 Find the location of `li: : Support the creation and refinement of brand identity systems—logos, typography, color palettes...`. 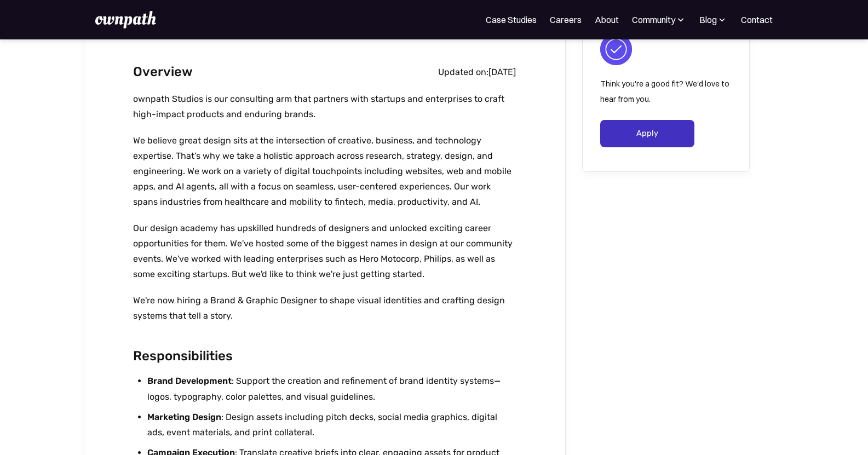

li: : Support the creation and refinement of brand identity systems—logos, typography, color palettes... is located at coordinates (331, 389).